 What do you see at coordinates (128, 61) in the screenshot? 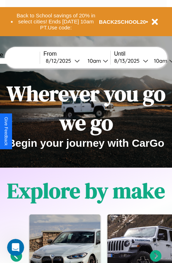
I see `div: 8 / 13 / 2025` at bounding box center [128, 61].